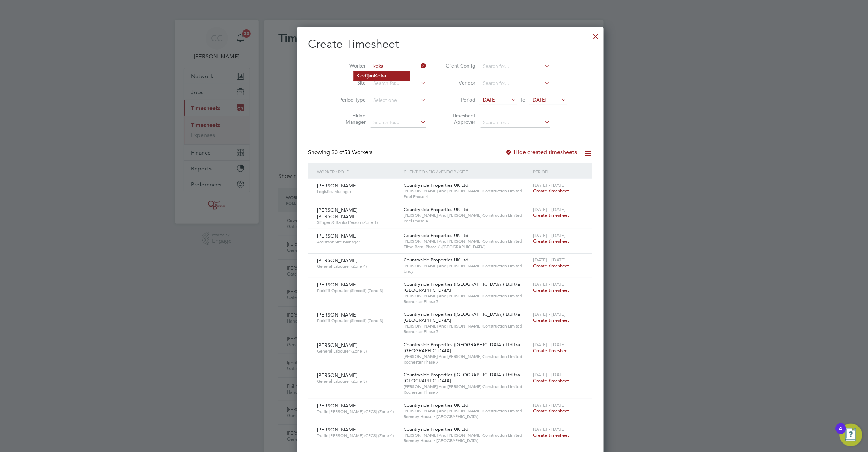  Describe the element at coordinates (357, 266) in the screenshot. I see `span: General Labourer (Zone 4)` at that location.